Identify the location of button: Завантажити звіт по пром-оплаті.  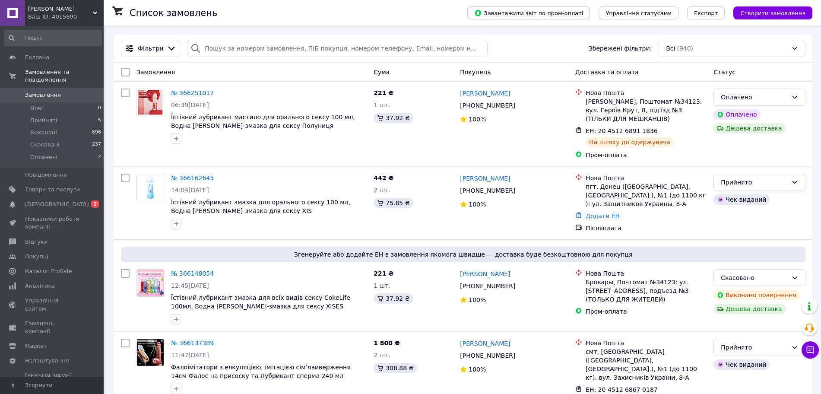
(529, 13).